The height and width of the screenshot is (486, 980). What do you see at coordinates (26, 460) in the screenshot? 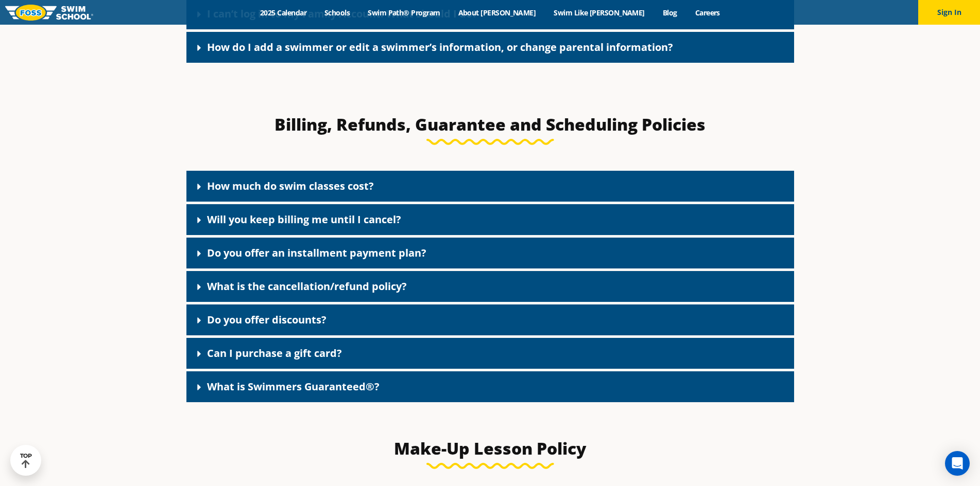
I see `div: TOP` at bounding box center [26, 460].